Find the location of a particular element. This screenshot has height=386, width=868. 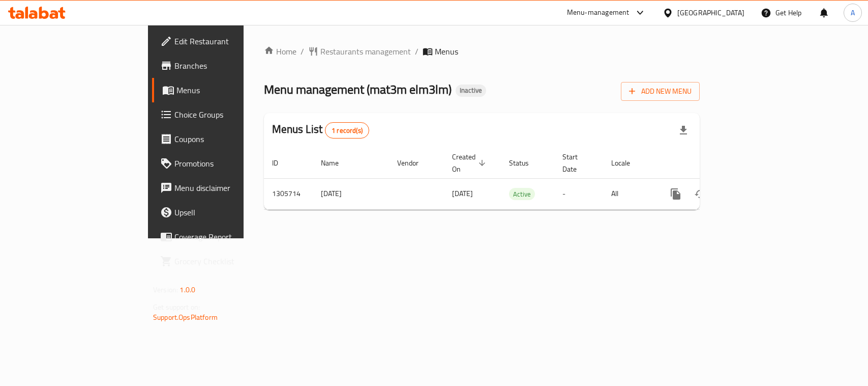

a: Support.OpsPlatform is located at coordinates (185, 317).